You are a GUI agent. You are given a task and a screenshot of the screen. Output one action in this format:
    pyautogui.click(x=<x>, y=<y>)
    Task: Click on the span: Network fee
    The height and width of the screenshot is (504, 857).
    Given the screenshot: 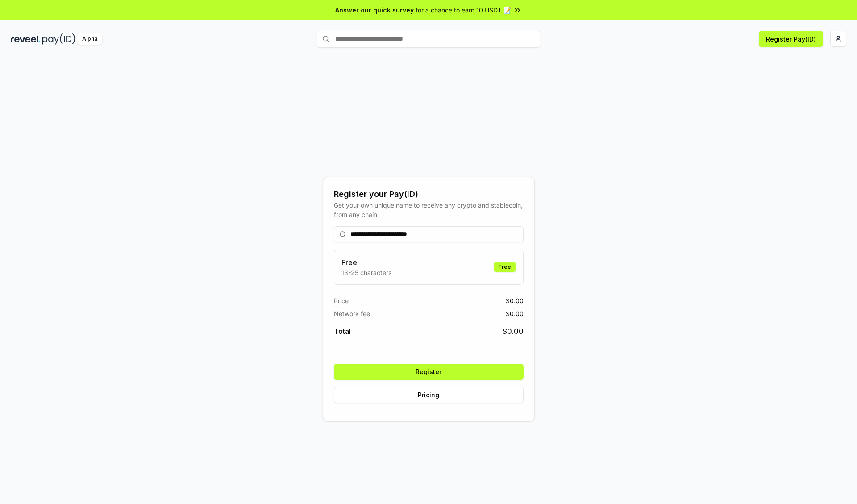 What is the action you would take?
    pyautogui.click(x=352, y=313)
    